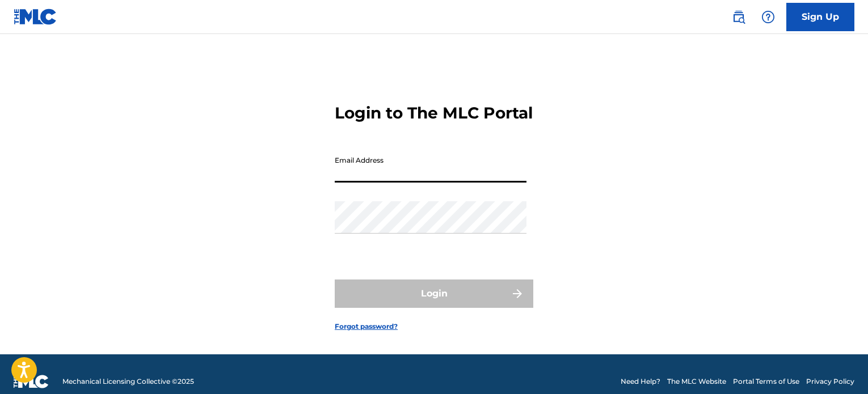 The image size is (868, 394). Describe the element at coordinates (739, 17) in the screenshot. I see `a: Public Search` at that location.